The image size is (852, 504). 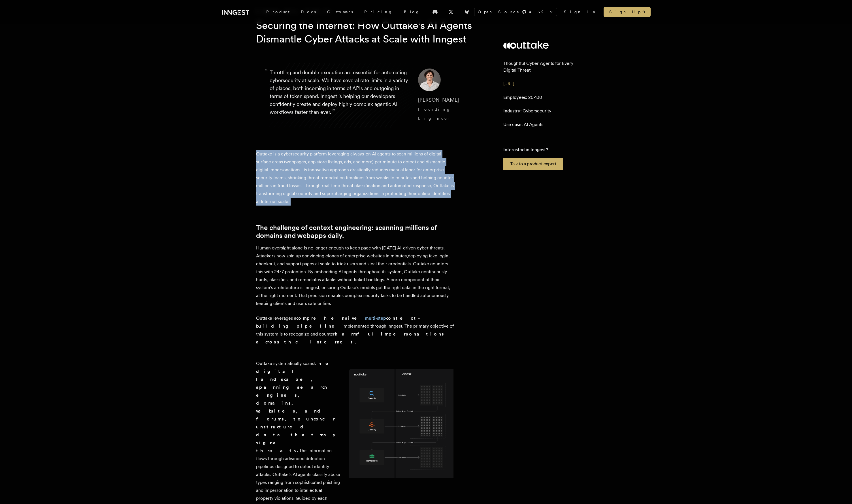 I want to click on img: Diagram A.png, so click(x=402, y=425).